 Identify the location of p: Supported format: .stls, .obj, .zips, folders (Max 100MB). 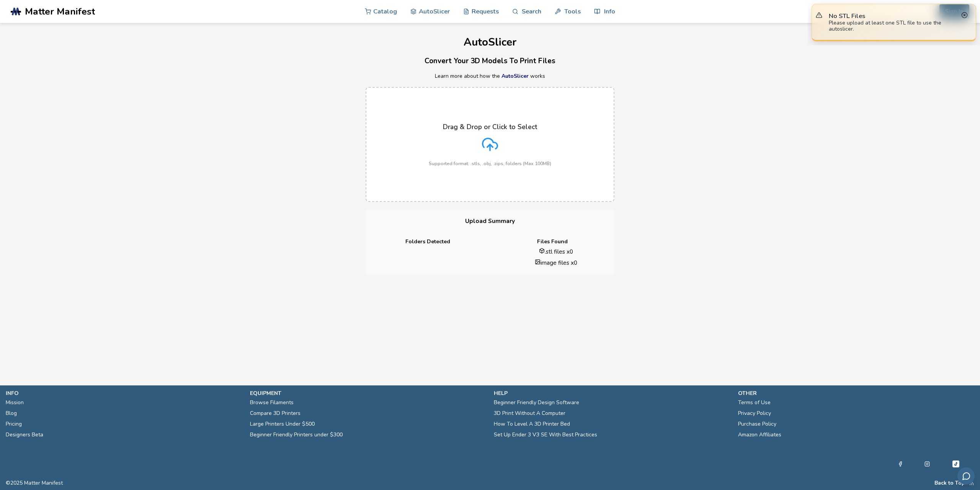
(490, 163).